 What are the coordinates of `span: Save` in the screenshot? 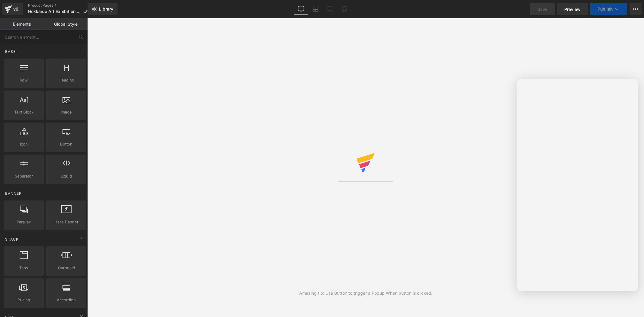 It's located at (542, 9).